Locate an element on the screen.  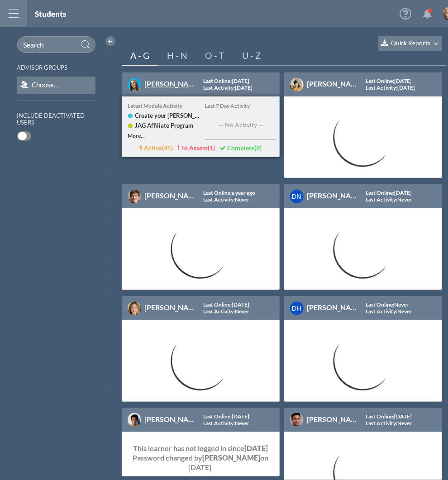
h6: Include Deactivated Users is located at coordinates (57, 119).